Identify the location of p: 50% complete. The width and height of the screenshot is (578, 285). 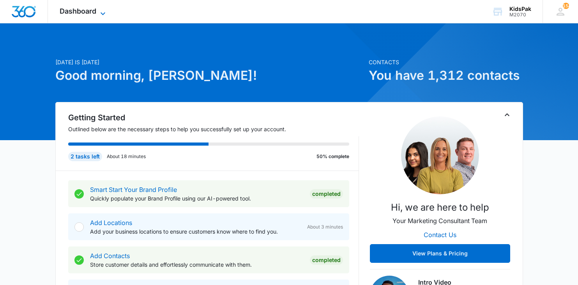
(333, 157).